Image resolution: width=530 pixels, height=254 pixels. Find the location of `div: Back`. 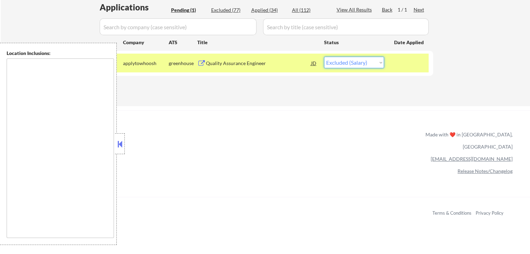

div: Back is located at coordinates (387, 10).